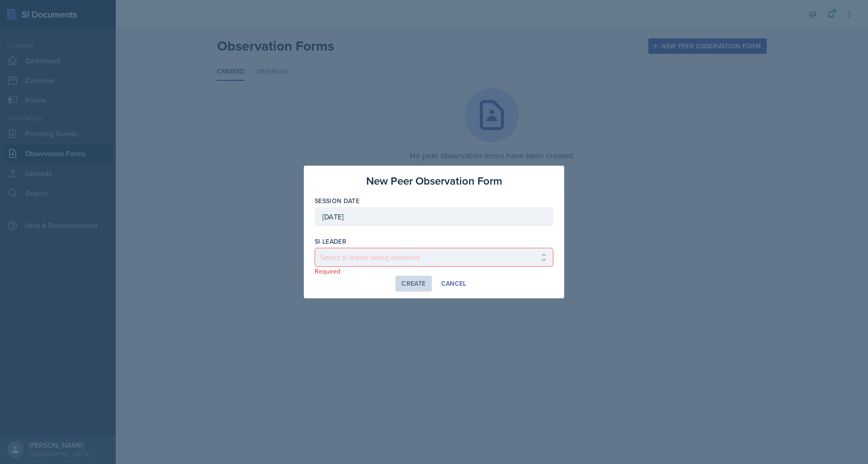  I want to click on button: Cancel, so click(454, 284).